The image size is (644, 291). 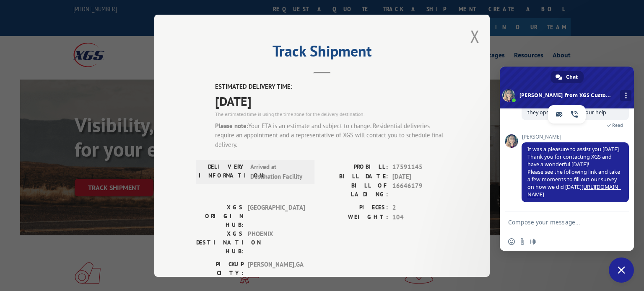 What do you see at coordinates (355, 208) in the screenshot?
I see `label: PIECES:` at bounding box center [355, 208].